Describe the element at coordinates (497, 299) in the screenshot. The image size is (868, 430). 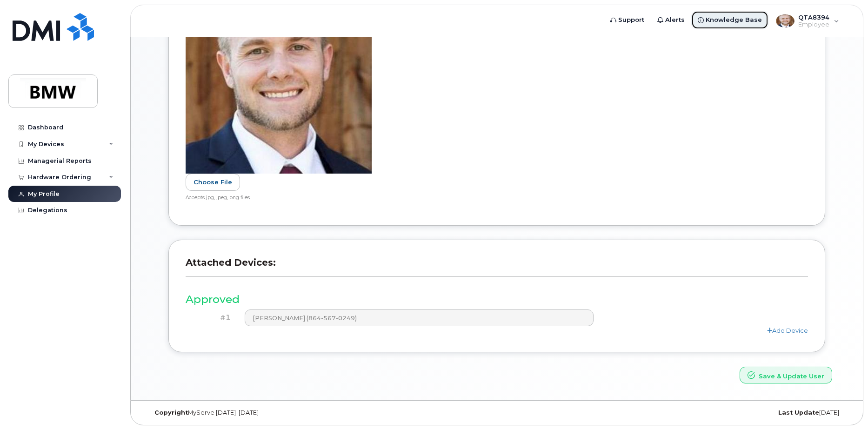
I see `h3: Approved` at that location.